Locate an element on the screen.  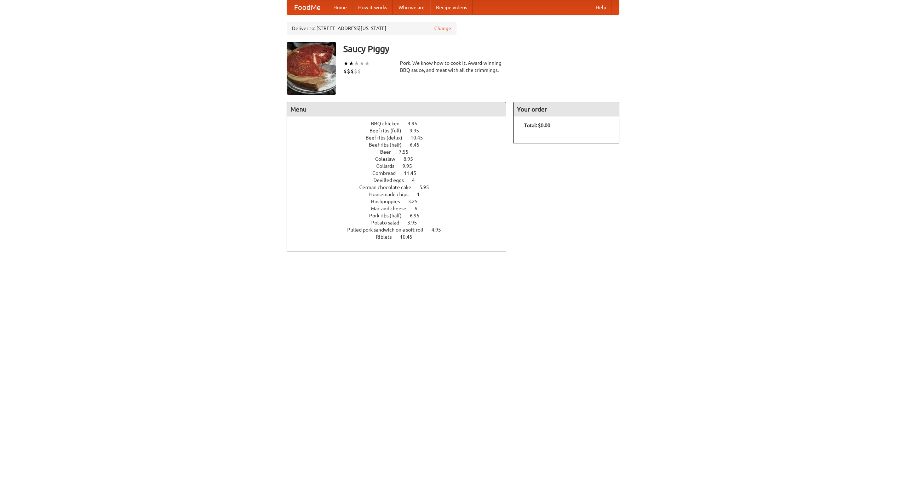
span: 5.95 is located at coordinates (427, 187).